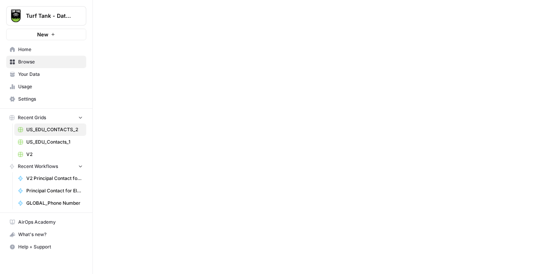  I want to click on span: Help + Support, so click(50, 247).